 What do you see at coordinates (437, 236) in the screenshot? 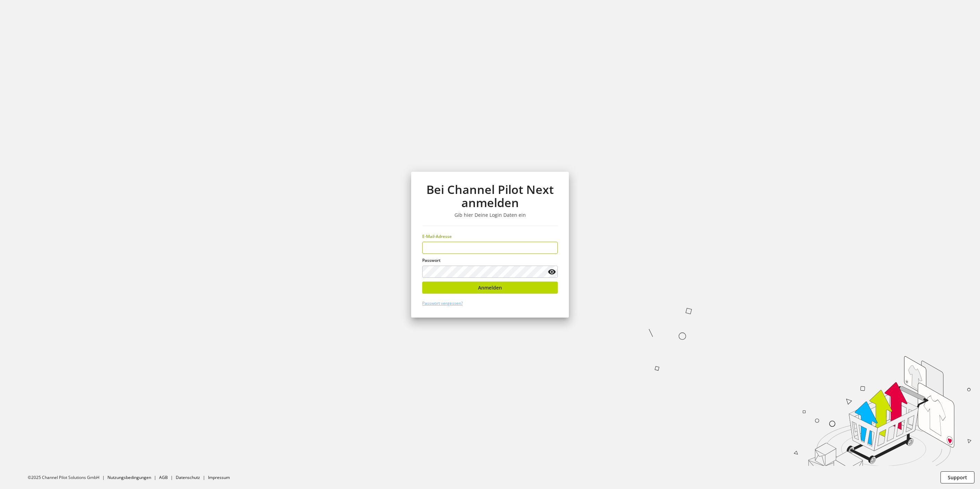
I see `span: E-Mail-Adresse` at bounding box center [437, 236].